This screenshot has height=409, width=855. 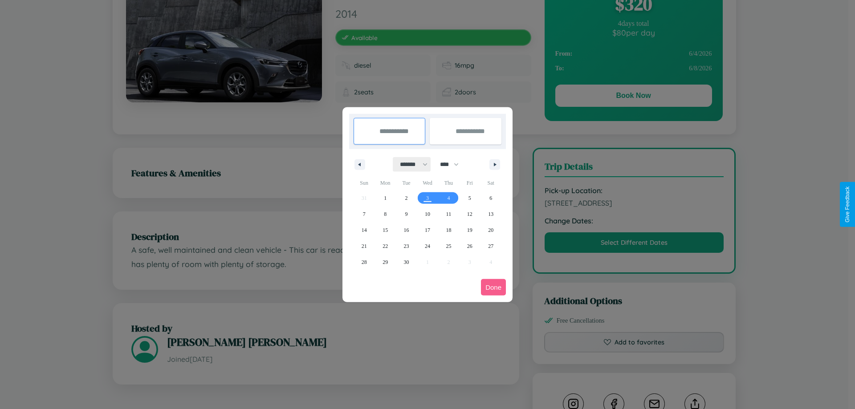 What do you see at coordinates (427, 214) in the screenshot?
I see `button: 10` at bounding box center [427, 214].